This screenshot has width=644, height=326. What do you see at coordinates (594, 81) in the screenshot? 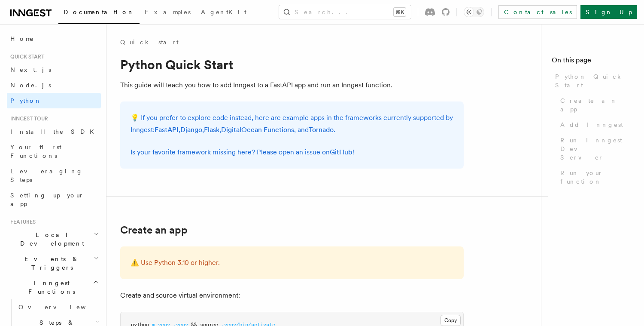
I see `span: Python Quick Start` at bounding box center [594, 81].